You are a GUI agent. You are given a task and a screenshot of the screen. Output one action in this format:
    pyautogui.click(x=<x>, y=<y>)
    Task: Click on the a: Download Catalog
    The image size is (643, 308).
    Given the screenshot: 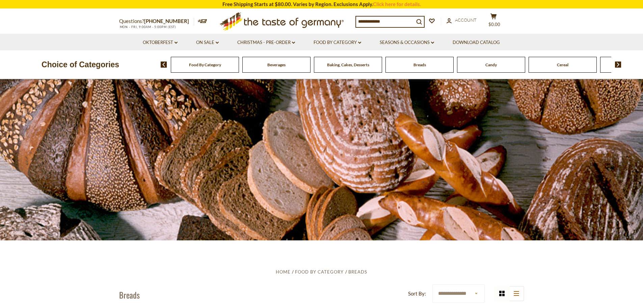 What is the action you would take?
    pyautogui.click(x=477, y=43)
    